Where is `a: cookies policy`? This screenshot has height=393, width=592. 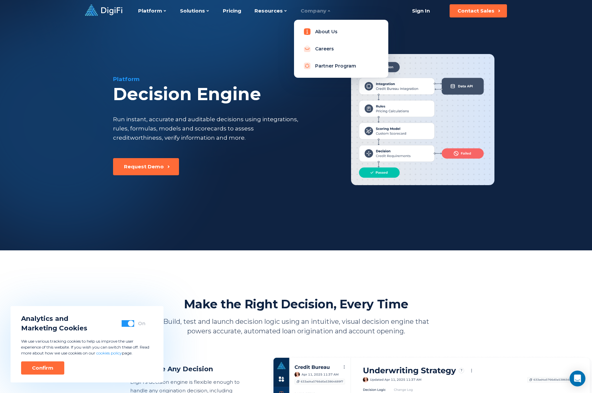
a: cookies policy is located at coordinates (109, 353).